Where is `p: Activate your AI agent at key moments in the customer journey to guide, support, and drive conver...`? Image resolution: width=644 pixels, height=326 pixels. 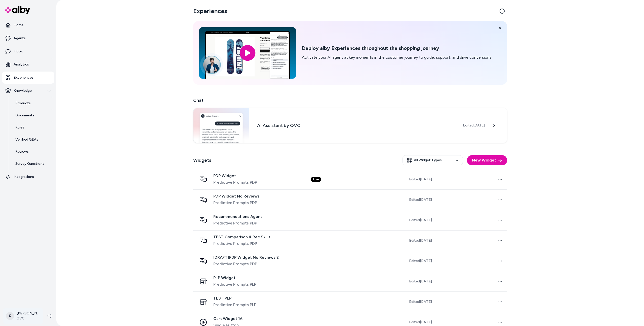
p: Activate your AI agent at key moments in the customer journey to guide, support, and drive conver... is located at coordinates (397, 58).